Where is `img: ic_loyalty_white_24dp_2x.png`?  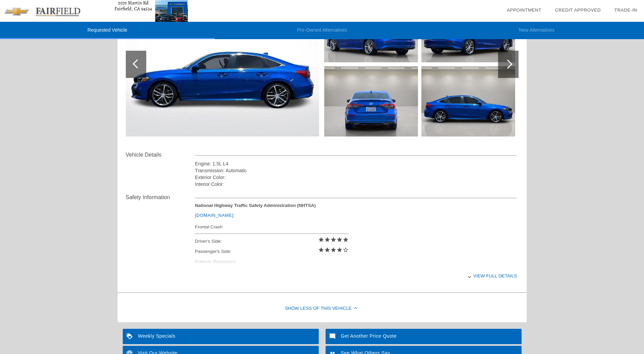
img: ic_loyalty_white_24dp_2x.png is located at coordinates (130, 336).